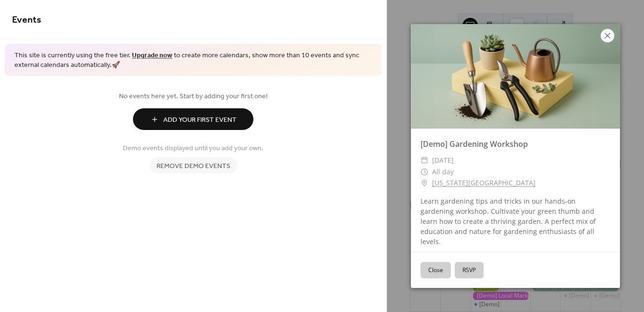 The height and width of the screenshot is (312, 644). What do you see at coordinates (469, 270) in the screenshot?
I see `button: RSVP` at bounding box center [469, 270].